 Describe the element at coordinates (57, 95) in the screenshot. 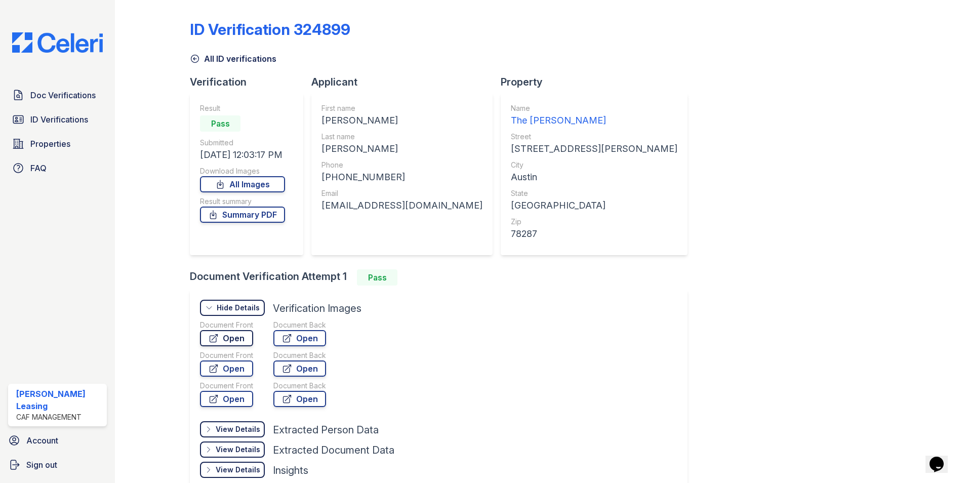

I see `a: Doc Verifications` at that location.